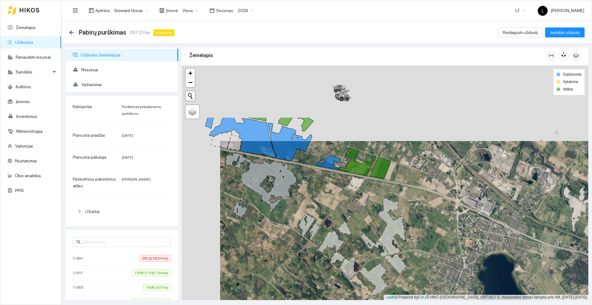 The width and height of the screenshot is (592, 305). What do you see at coordinates (565, 32) in the screenshot?
I see `span: Įvykdyti užduotį` at bounding box center [565, 32].